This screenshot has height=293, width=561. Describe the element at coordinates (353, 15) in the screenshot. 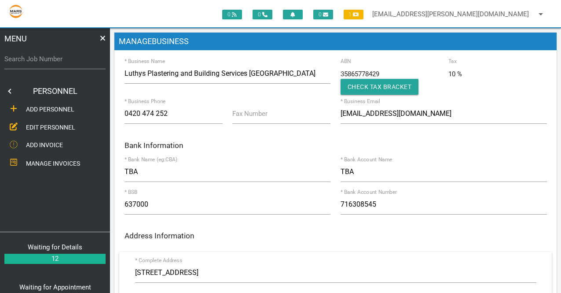

I see `span: 1` at that location.